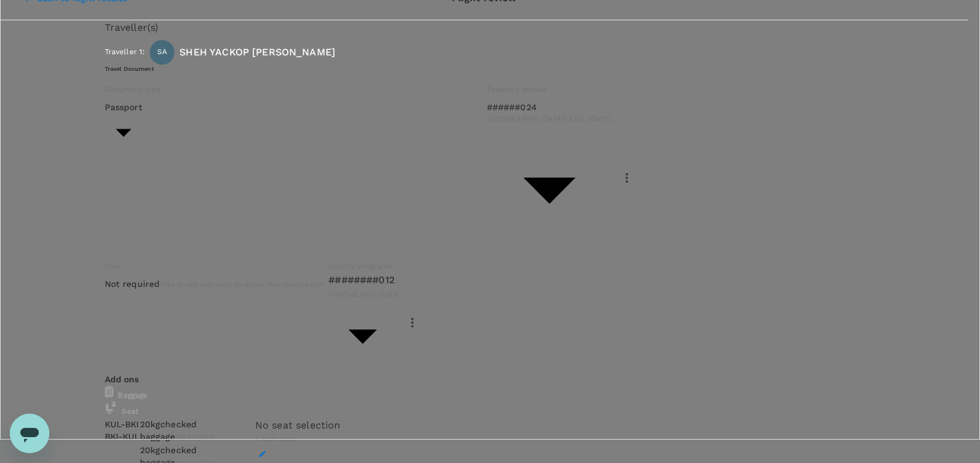 This screenshot has width=980, height=463. What do you see at coordinates (484, 69) in the screenshot?
I see `h6: Travel Document` at bounding box center [484, 69].